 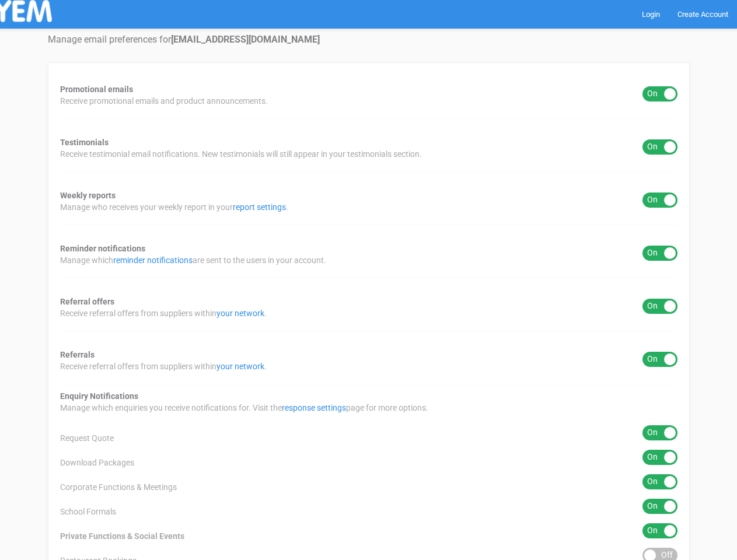 What do you see at coordinates (369, 40) in the screenshot?
I see `h4: Manage email preferences for` at bounding box center [369, 40].